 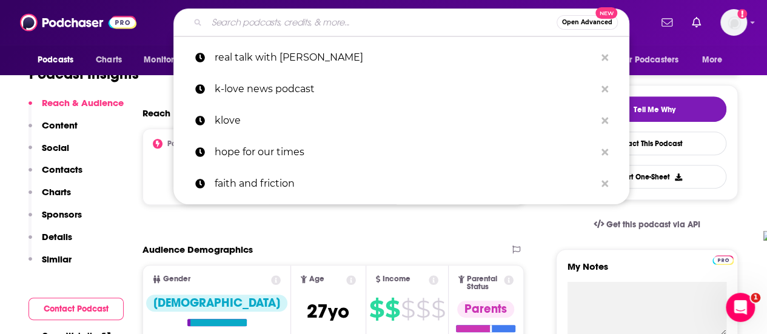 What do you see at coordinates (401, 152) in the screenshot?
I see `a: hope for our times` at bounding box center [401, 152].